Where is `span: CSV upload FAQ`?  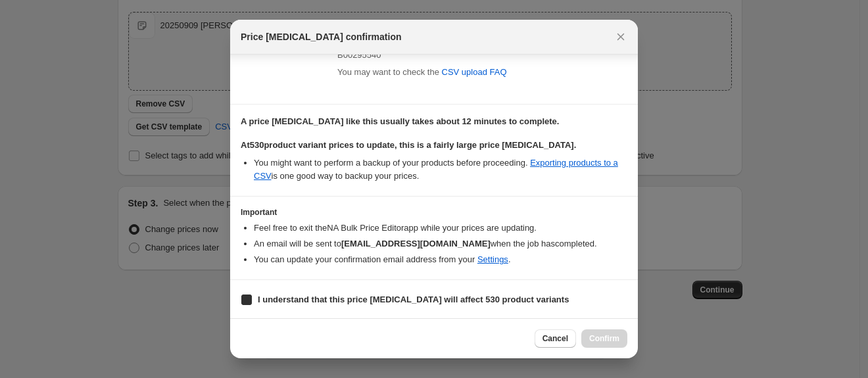 span: CSV upload FAQ is located at coordinates (474, 72).